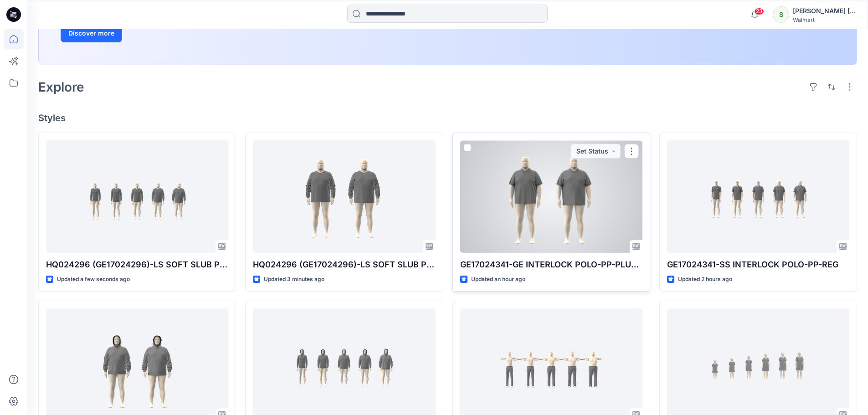  I want to click on a: GE17024341-GE INTERLOCK POLO-PP-PLUS_OPT, so click(551, 196).